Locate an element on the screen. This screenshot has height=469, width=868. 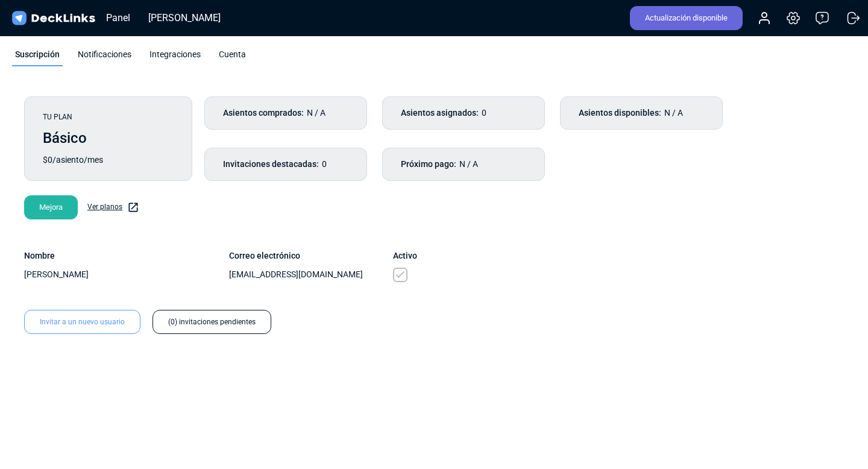
img: Enlaces de cubierta is located at coordinates (53, 18).